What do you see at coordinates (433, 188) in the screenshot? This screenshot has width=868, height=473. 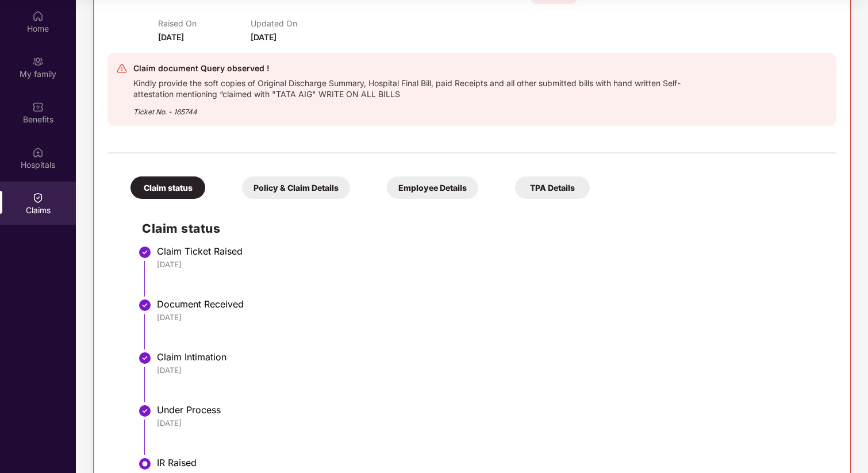 I see `div: Employee Details` at bounding box center [433, 188].